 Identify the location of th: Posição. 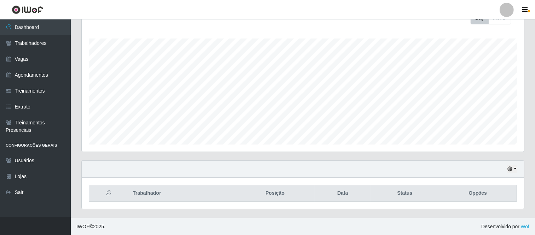
(275, 194).